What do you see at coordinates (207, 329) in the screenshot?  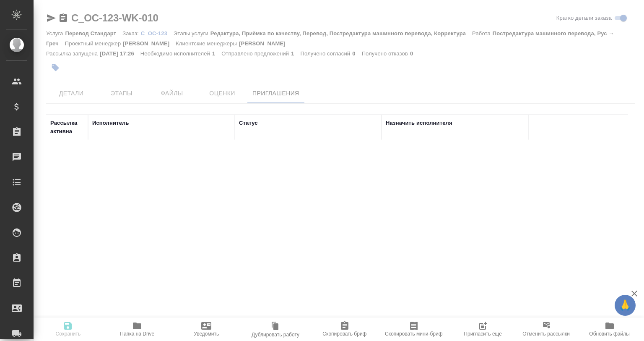 I see `button: Уведомить` at bounding box center [207, 329].